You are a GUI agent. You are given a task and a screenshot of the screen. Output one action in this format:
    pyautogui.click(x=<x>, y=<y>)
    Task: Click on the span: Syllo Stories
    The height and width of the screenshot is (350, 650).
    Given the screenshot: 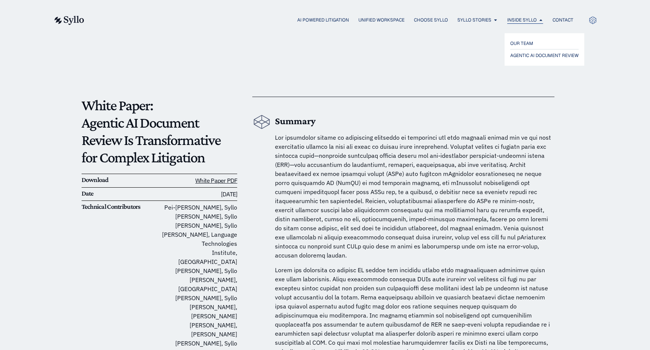 What is the action you would take?
    pyautogui.click(x=474, y=20)
    